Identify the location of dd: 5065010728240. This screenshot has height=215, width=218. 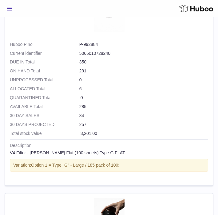
(144, 53).